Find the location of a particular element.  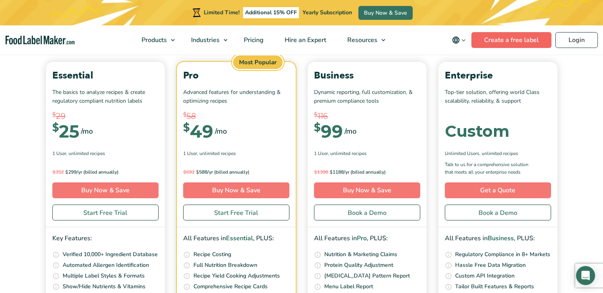

div: Custom is located at coordinates (477, 131).